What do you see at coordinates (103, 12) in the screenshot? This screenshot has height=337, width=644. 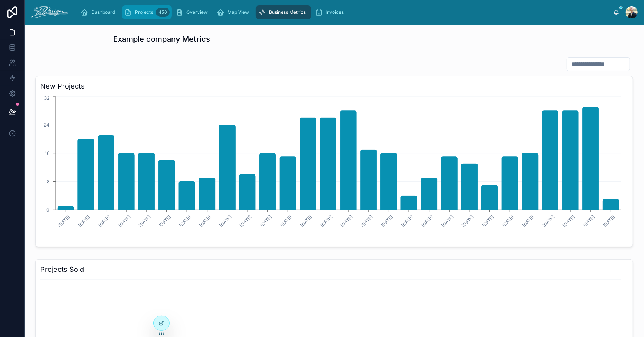 I see `span: Dashboard` at bounding box center [103, 12].